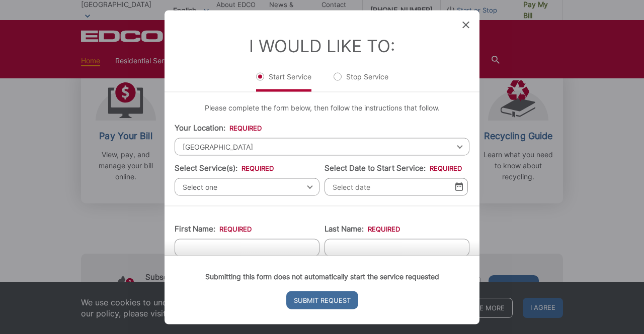 The image size is (644, 334). I want to click on label: Select Service(s):, so click(224, 168).